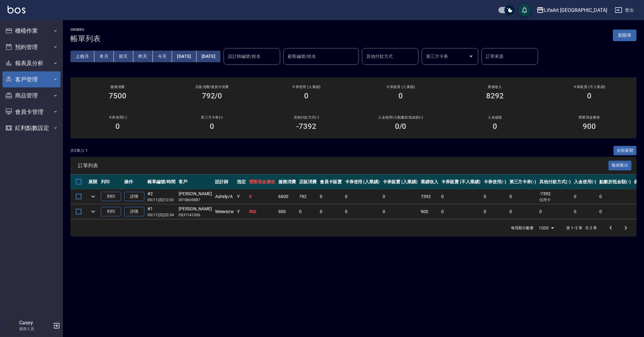  What do you see at coordinates (307, 182) in the screenshot?
I see `th: 店販消費` at bounding box center [307, 182].